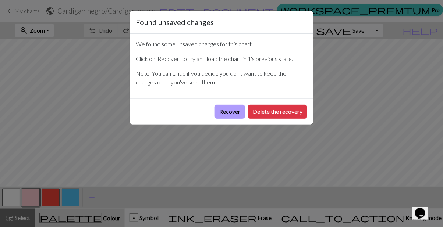 This screenshot has height=227, width=443. I want to click on h5: Found unsaved changes, so click(175, 22).